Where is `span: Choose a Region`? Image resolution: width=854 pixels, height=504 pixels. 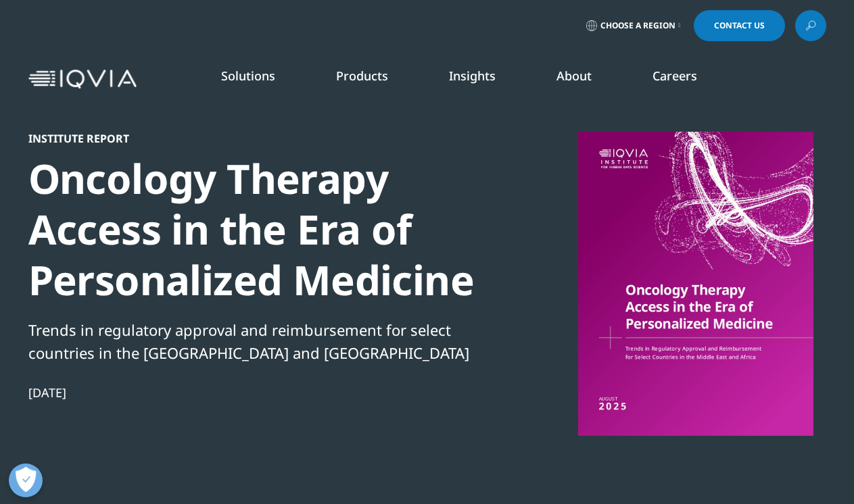
span: Choose a Region is located at coordinates (638, 26).